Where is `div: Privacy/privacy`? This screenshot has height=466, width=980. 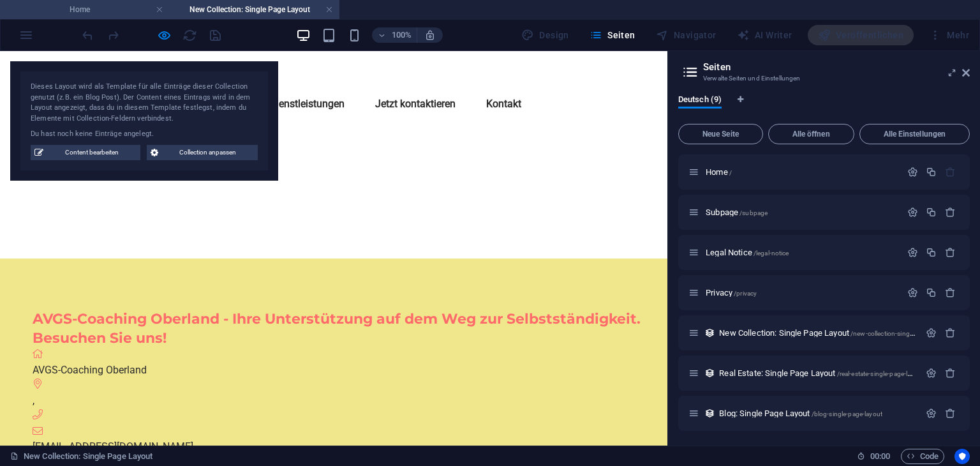
div: Privacy/privacy is located at coordinates (801, 292).